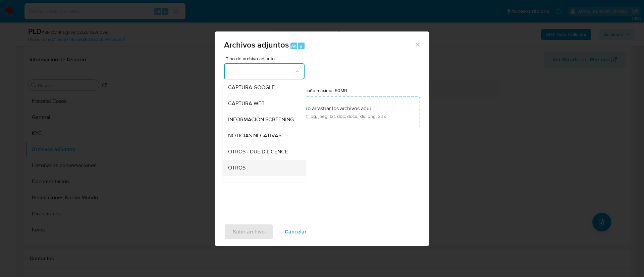 Image resolution: width=644 pixels, height=277 pixels. What do you see at coordinates (254, 136) in the screenshot?
I see `span: NOTICIAS NEGATIVAS` at bounding box center [254, 136].